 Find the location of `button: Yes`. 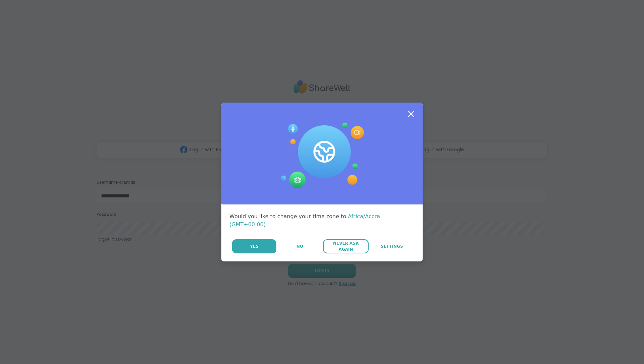

button: Yes is located at coordinates (254, 246).